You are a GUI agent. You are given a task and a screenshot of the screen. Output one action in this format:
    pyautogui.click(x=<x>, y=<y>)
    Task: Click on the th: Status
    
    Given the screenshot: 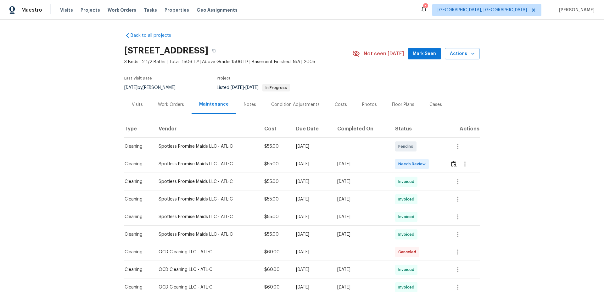 What is the action you would take?
    pyautogui.click(x=417, y=129)
    